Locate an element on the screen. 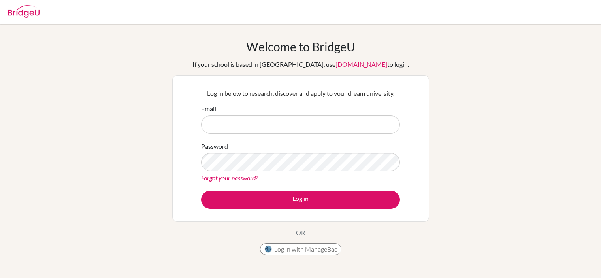 The image size is (601, 278). button: Log in with ManageBac is located at coordinates (301, 249).